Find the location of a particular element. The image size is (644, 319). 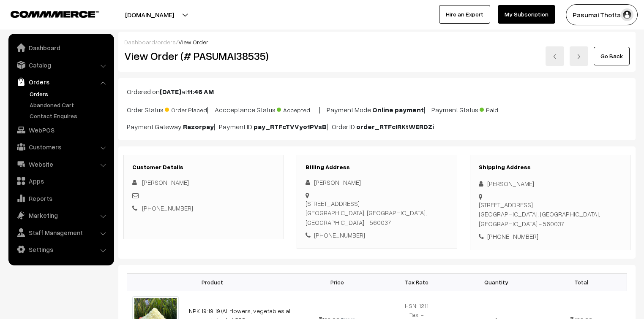

a: My Subscription is located at coordinates (526, 14).